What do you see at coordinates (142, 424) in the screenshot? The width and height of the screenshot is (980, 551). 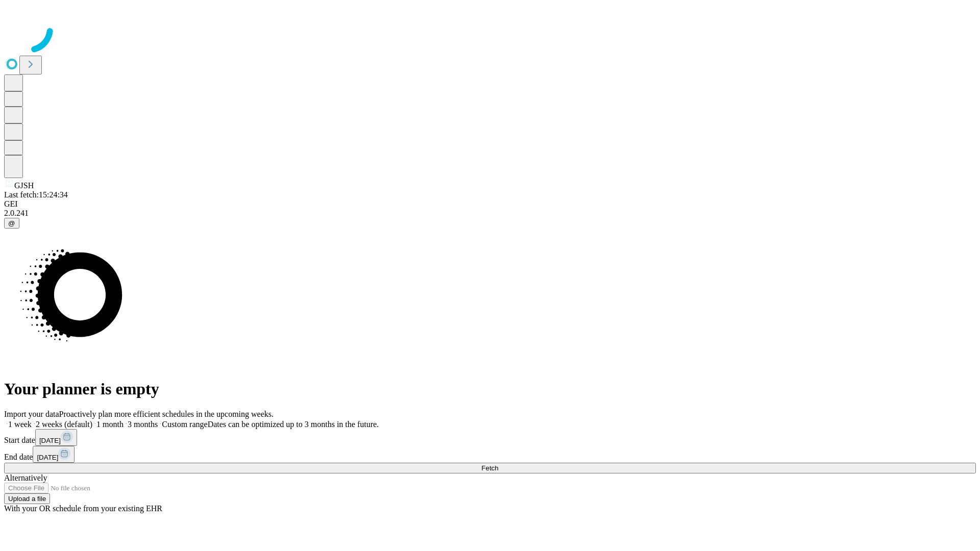 I see `span: 3 months` at bounding box center [142, 424].